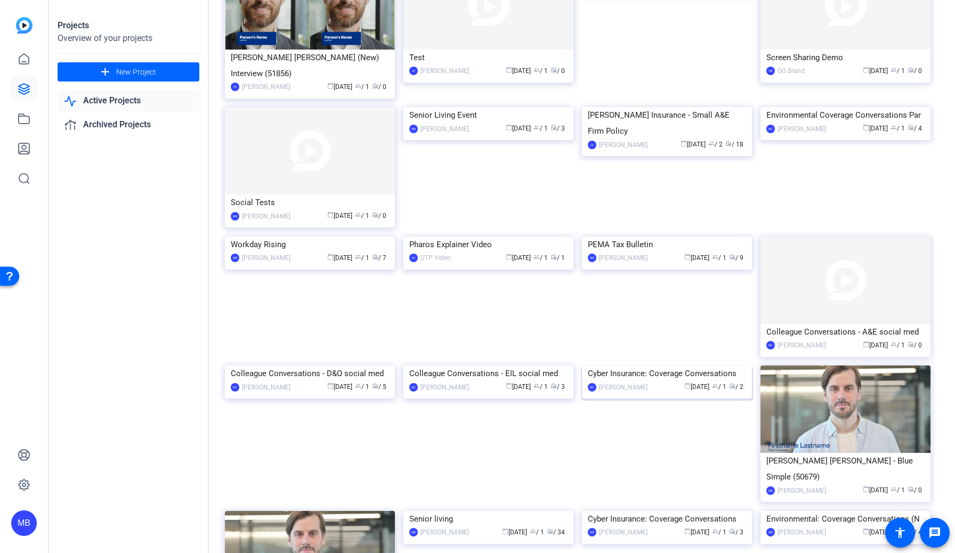  What do you see at coordinates (24, 25) in the screenshot?
I see `img: blue-gradient.svg` at bounding box center [24, 25].